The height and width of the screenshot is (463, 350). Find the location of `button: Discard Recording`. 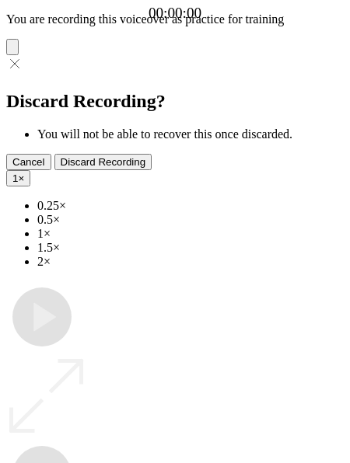

button: Discard Recording is located at coordinates (103, 162).